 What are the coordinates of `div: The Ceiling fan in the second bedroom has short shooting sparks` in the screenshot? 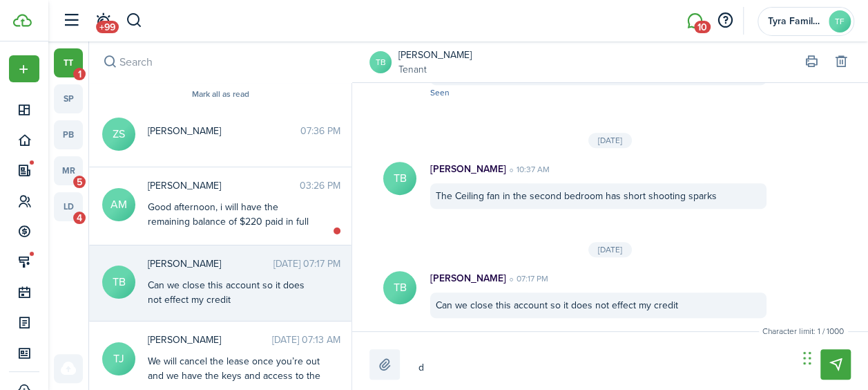 It's located at (598, 195).